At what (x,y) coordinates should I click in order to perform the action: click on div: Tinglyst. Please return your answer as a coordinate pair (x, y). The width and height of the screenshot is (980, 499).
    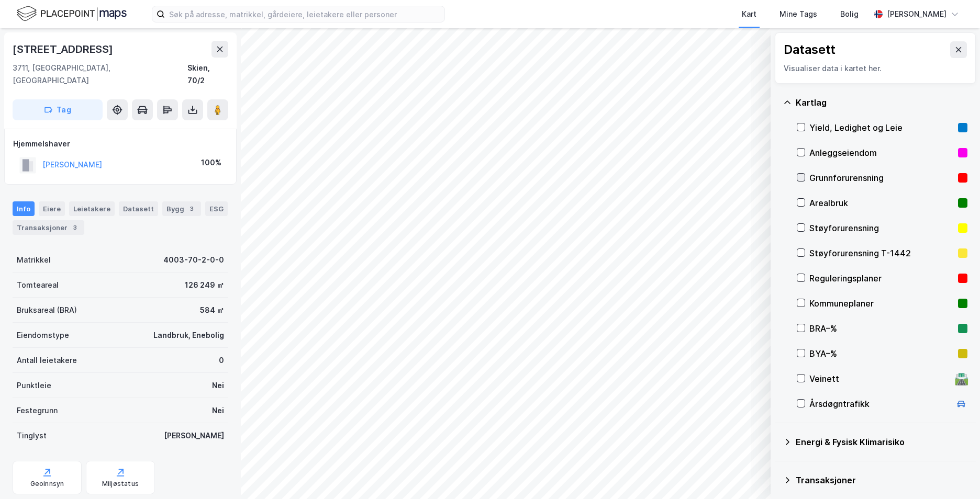
    Looking at the image, I should click on (31, 436).